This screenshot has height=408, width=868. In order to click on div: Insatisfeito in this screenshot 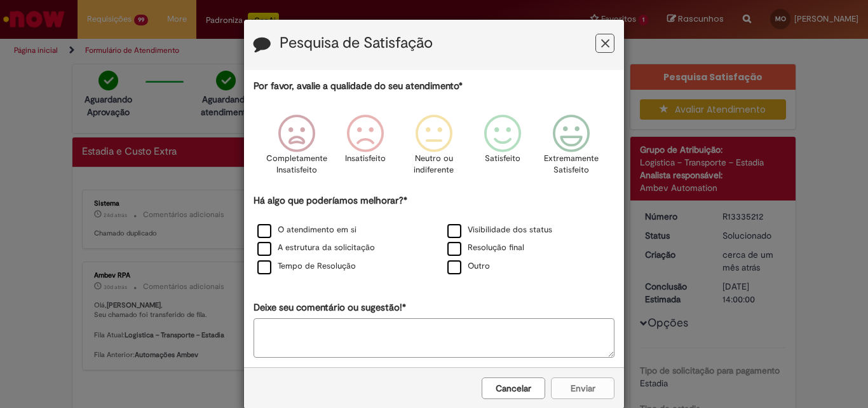, I will do `click(365, 148)`.